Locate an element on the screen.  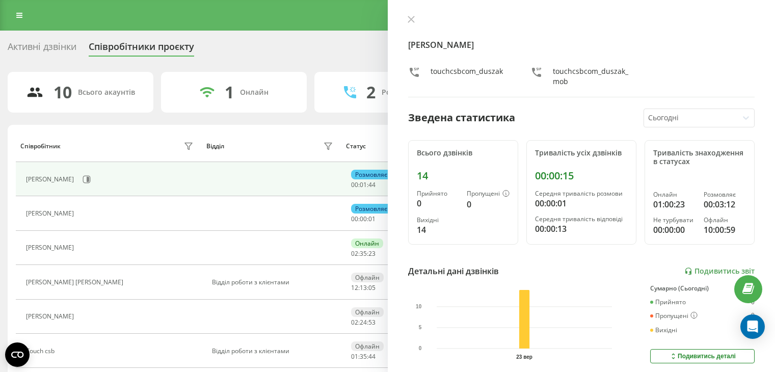
div: 00:00:15 is located at coordinates (581, 176).